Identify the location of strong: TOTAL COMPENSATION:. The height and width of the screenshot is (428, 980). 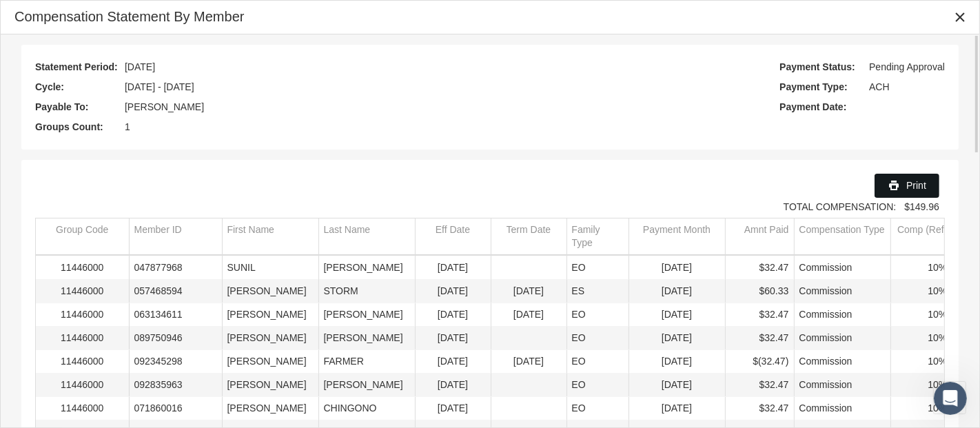
(840, 207).